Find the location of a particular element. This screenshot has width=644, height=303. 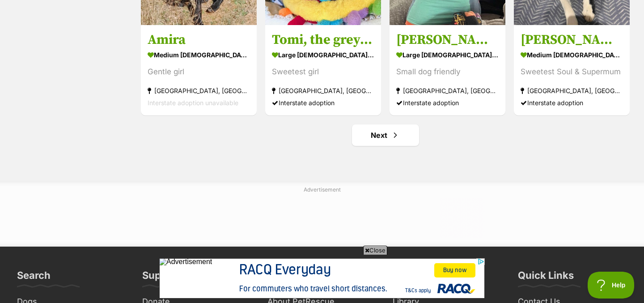

h3: Support is located at coordinates (162, 278).